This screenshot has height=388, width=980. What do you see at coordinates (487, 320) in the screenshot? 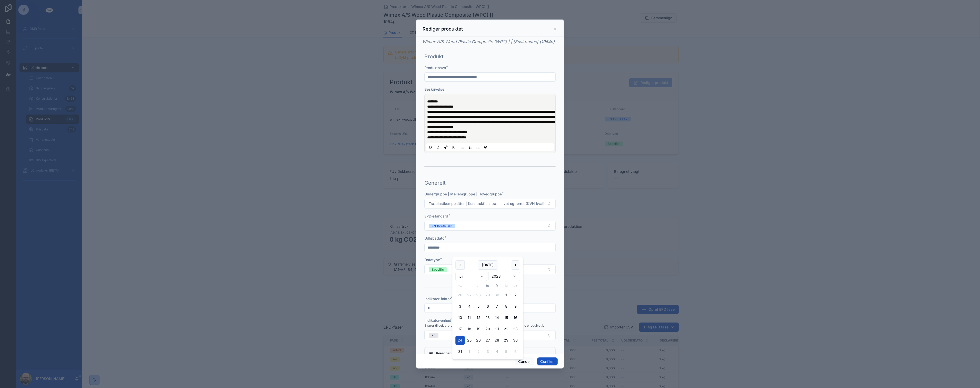
I see `table: juli 2028` at bounding box center [487, 320].